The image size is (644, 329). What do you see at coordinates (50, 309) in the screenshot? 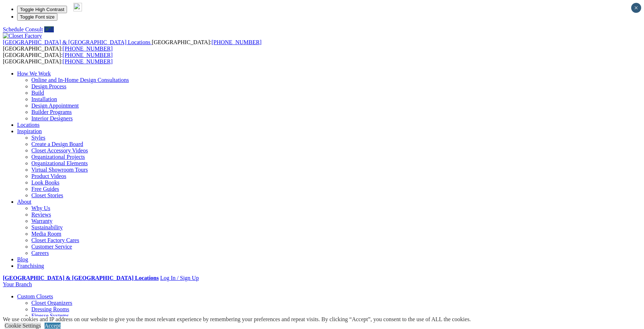
I see `a: Dressing Rooms` at bounding box center [50, 309].